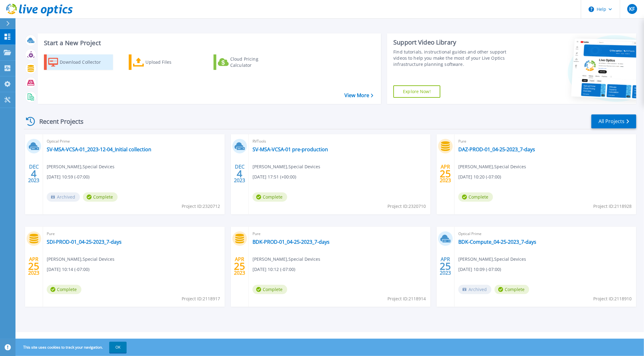 The width and height of the screenshot is (644, 356). What do you see at coordinates (497, 242) in the screenshot?
I see `a: BDK-Compute_04-25-2023_7-days` at bounding box center [497, 242].